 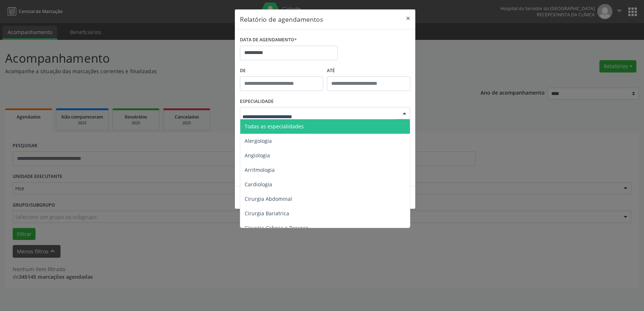 I want to click on span: Angiologia, so click(x=257, y=155).